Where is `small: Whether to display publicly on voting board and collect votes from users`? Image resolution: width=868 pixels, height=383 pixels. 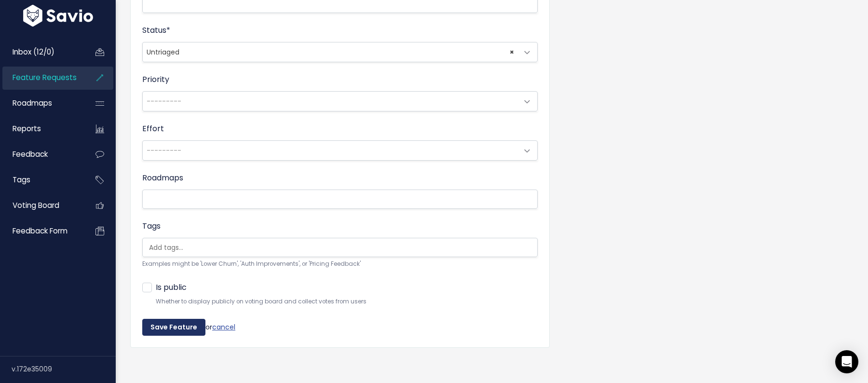 small: Whether to display publicly on voting board and collect votes from users is located at coordinates (346, 301).